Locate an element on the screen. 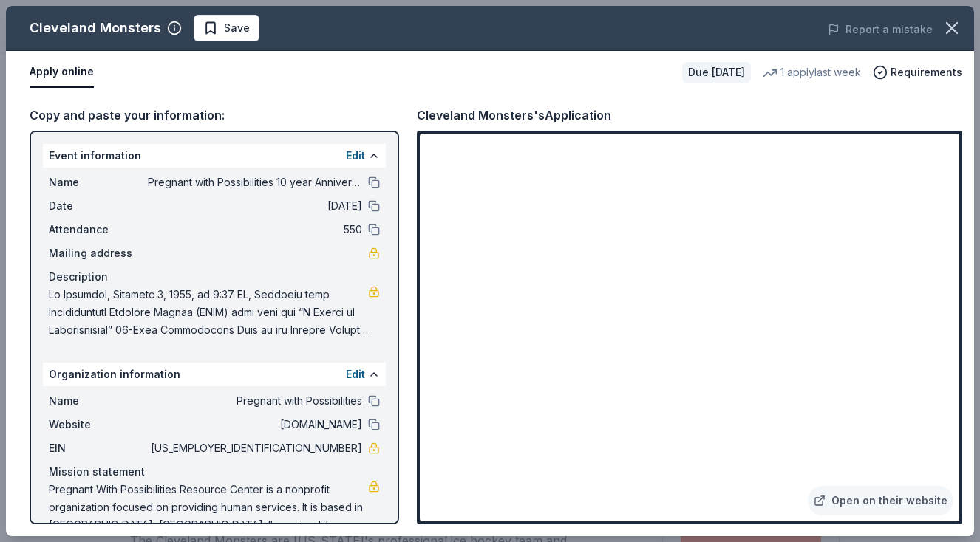  a: Open on their website is located at coordinates (880, 501).